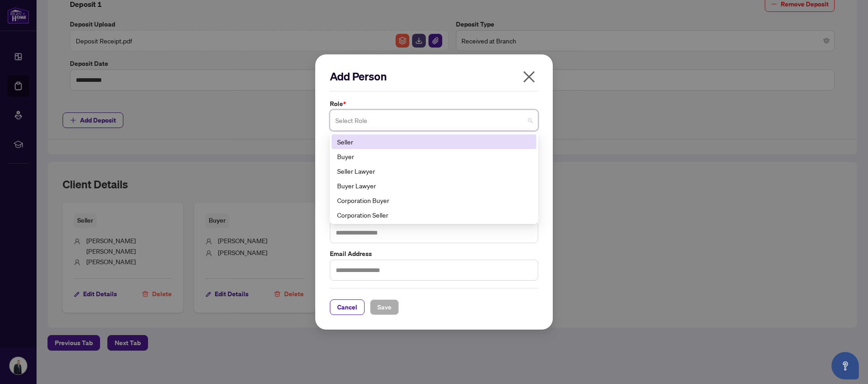 Image resolution: width=868 pixels, height=384 pixels. Describe the element at coordinates (434, 76) in the screenshot. I see `h2: Add Person` at that location.